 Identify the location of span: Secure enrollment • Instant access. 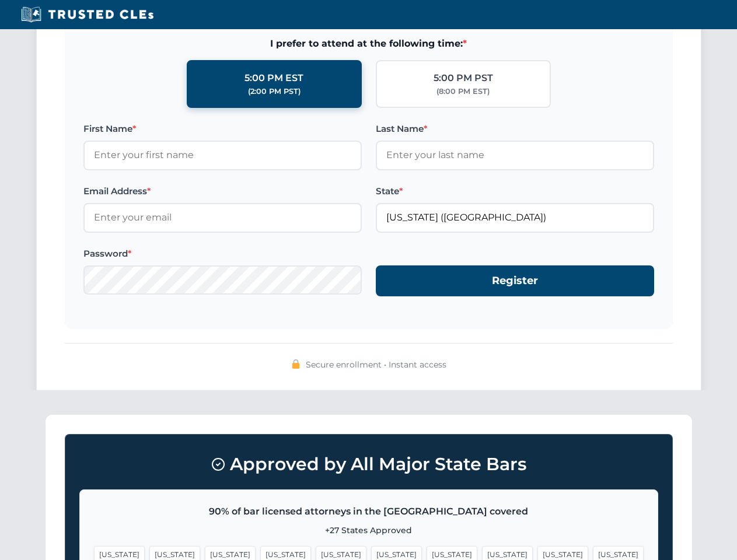
(376, 365).